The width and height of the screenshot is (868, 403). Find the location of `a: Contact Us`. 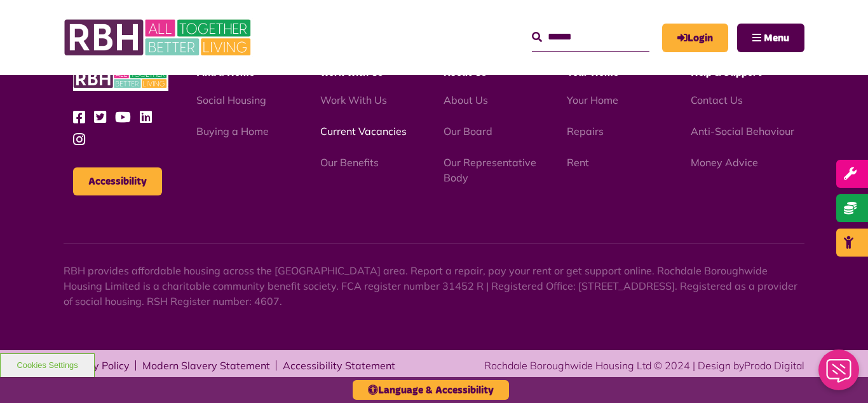

a: Contact Us is located at coordinates (717, 100).